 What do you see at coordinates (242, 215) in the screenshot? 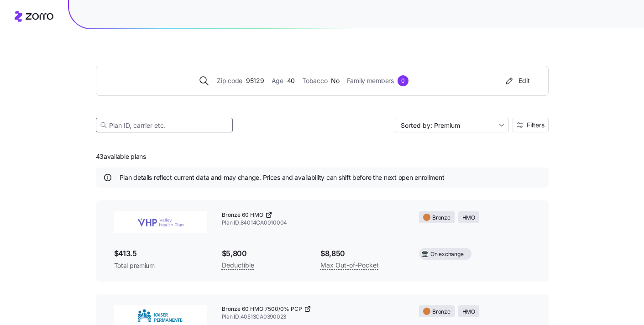
I see `span: Bronze 60 HMO` at bounding box center [242, 215].